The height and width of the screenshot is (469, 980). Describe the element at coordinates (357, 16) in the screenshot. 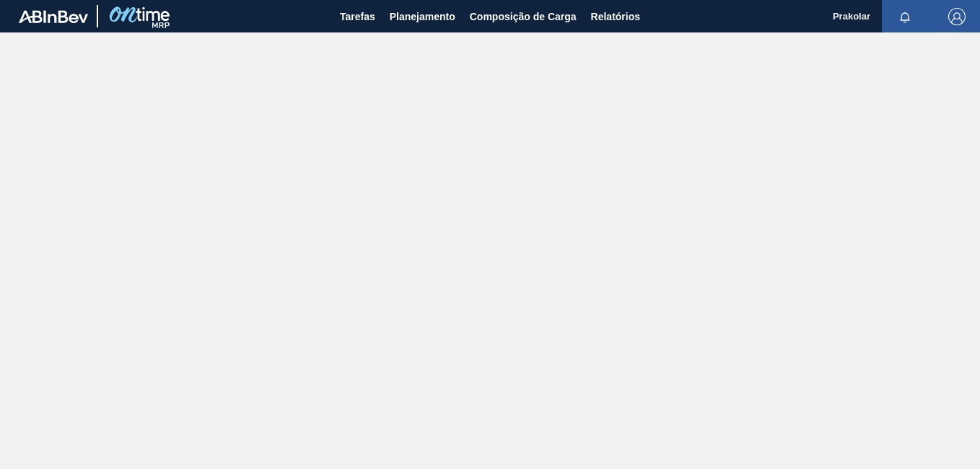

I see `span: Tarefas` at that location.